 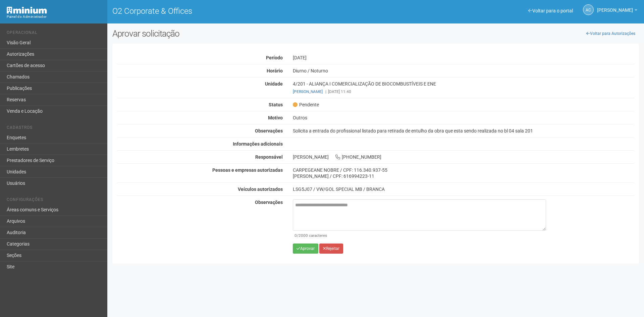 I want to click on strong: Pessoas e empresas autorizadas, so click(x=248, y=170).